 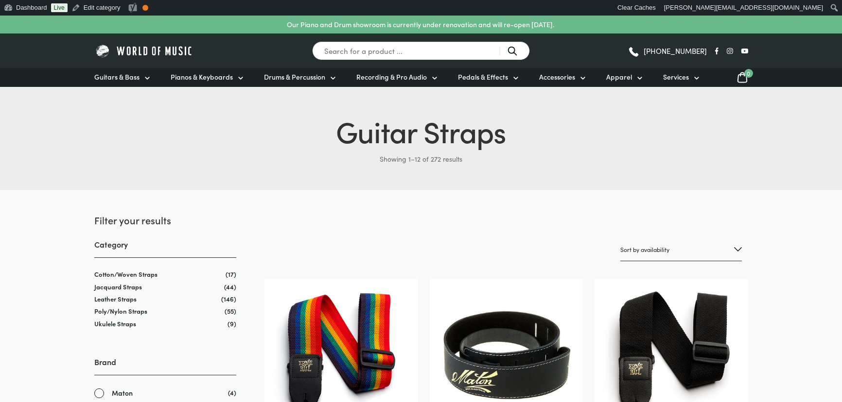 I want to click on span: Maton, so click(x=122, y=393).